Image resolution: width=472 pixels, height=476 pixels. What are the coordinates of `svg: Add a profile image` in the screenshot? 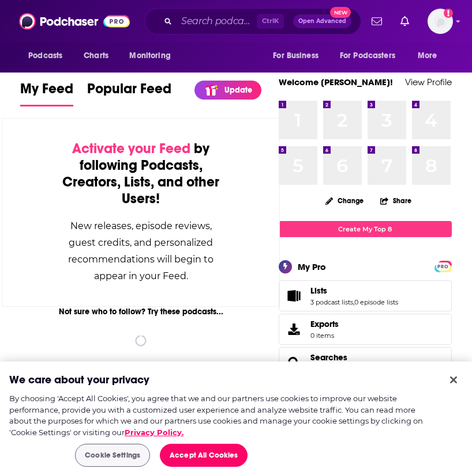 It's located at (448, 13).